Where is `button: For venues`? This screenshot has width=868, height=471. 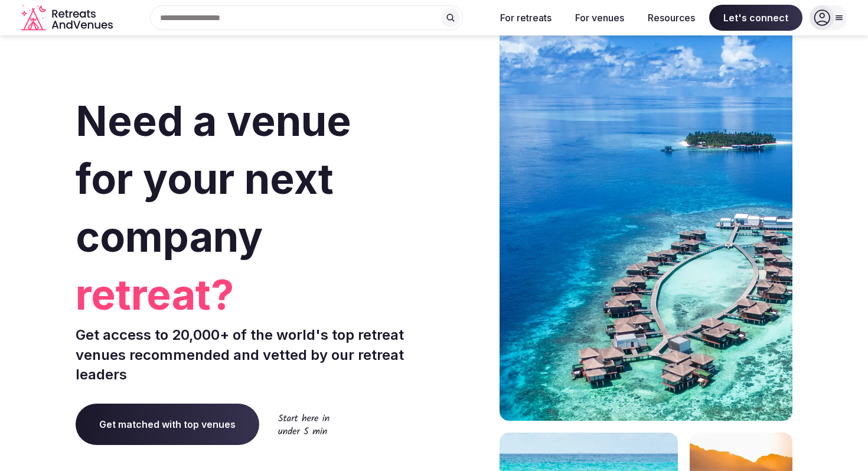
button: For venues is located at coordinates (600, 17).